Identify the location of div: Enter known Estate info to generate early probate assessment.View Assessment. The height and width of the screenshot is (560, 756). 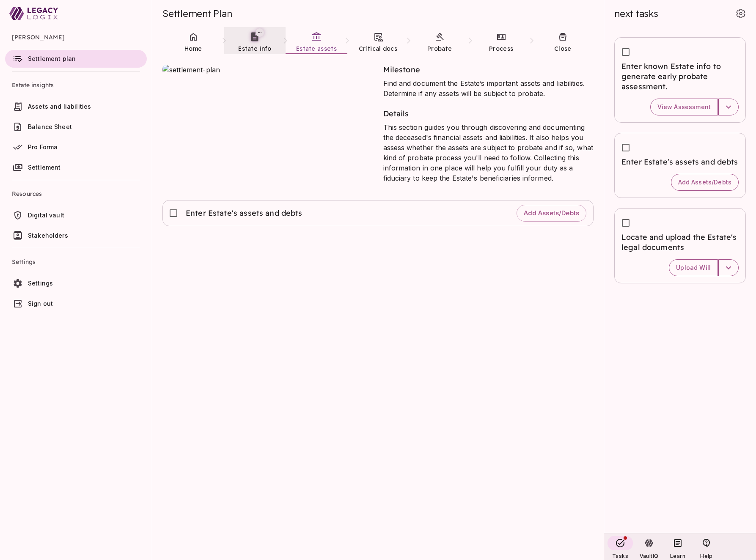
(680, 80).